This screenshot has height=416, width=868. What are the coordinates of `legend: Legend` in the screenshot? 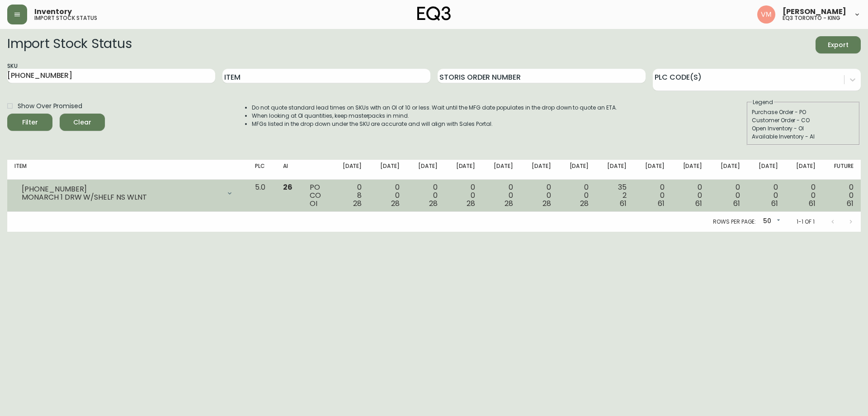 It's located at (763, 102).